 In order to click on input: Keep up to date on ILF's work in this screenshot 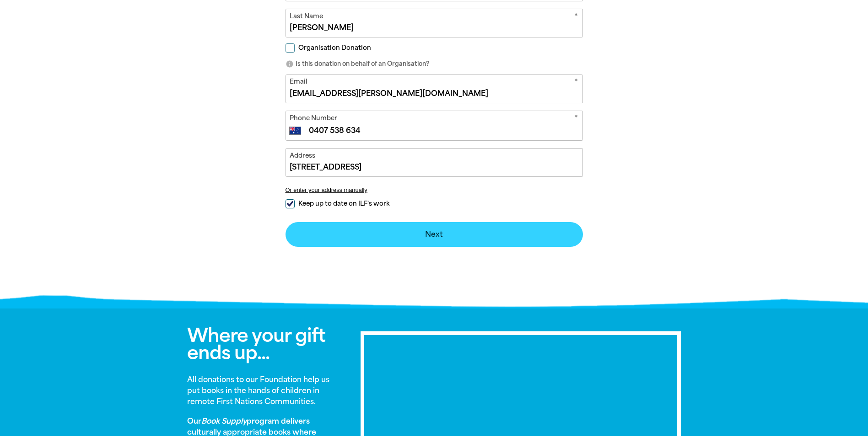, I will do `click(290, 204)`.